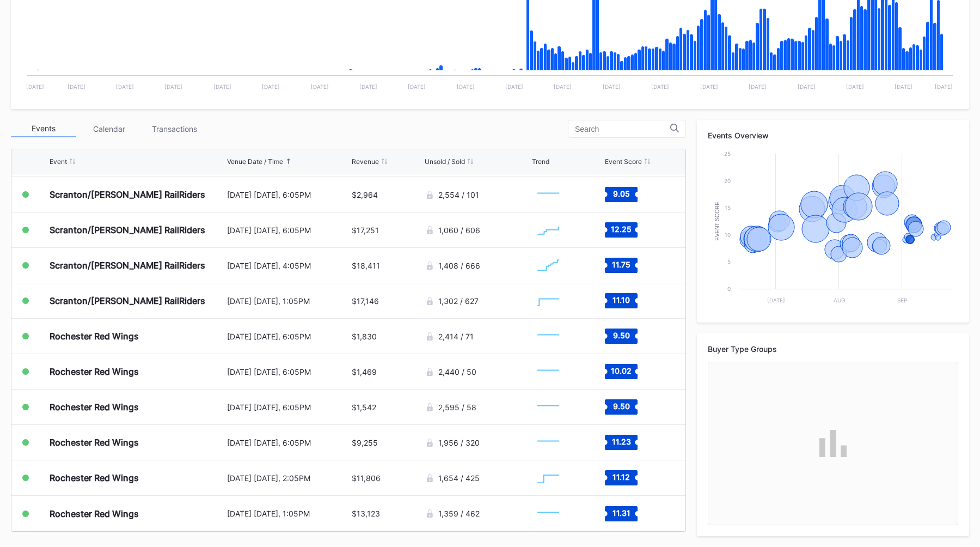  What do you see at coordinates (444, 161) in the screenshot?
I see `div: Unsold / Sold` at bounding box center [444, 161].